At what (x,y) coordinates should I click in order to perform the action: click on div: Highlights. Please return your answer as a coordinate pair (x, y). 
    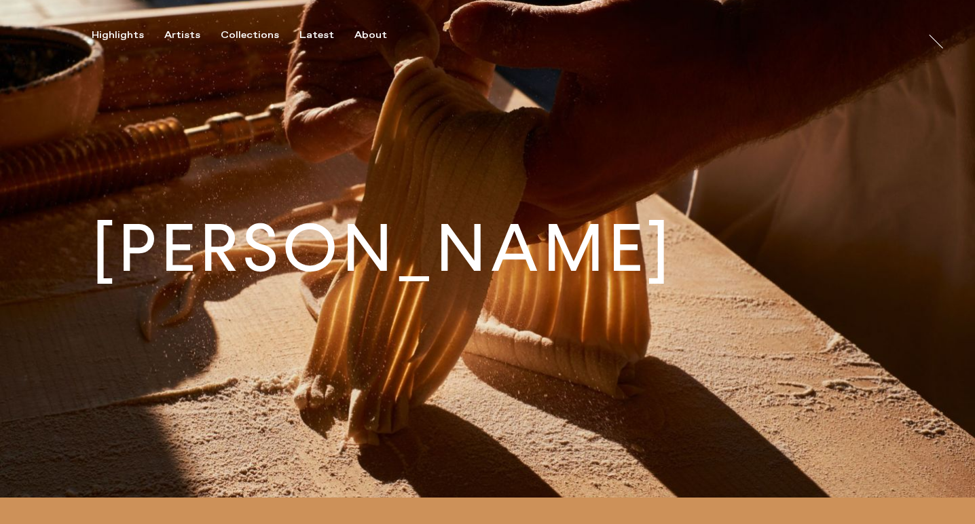
    Looking at the image, I should click on (117, 35).